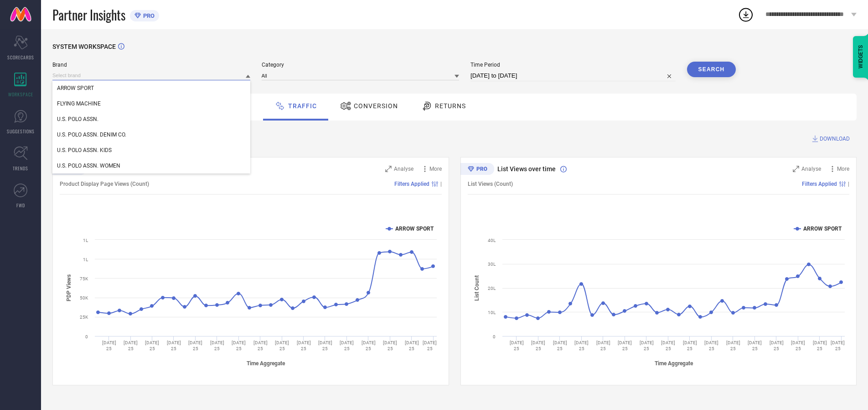 The image size is (868, 410). Describe the element at coordinates (712, 69) in the screenshot. I see `button: Search` at that location.